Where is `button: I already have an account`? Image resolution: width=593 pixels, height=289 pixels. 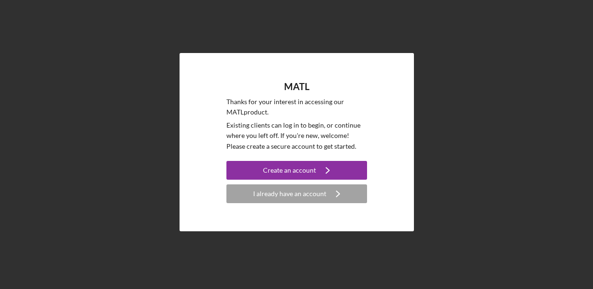
button: I already have an account is located at coordinates (297, 194).